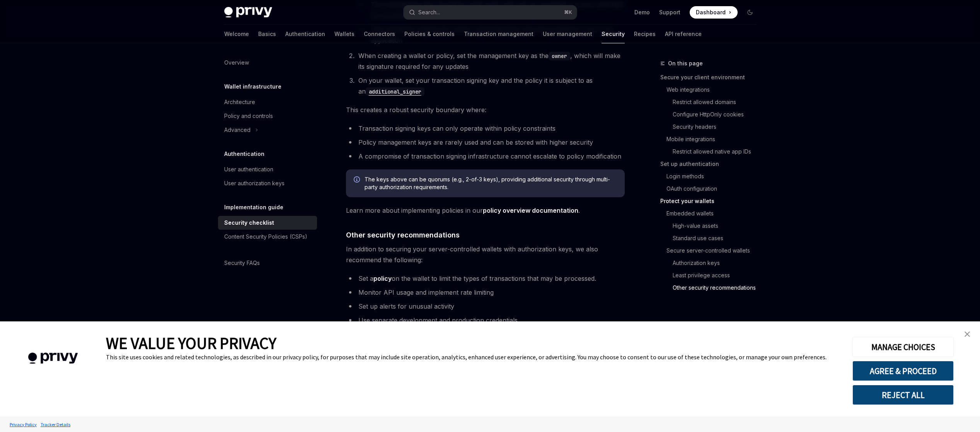  I want to click on a: additional_signer, so click(395, 92).